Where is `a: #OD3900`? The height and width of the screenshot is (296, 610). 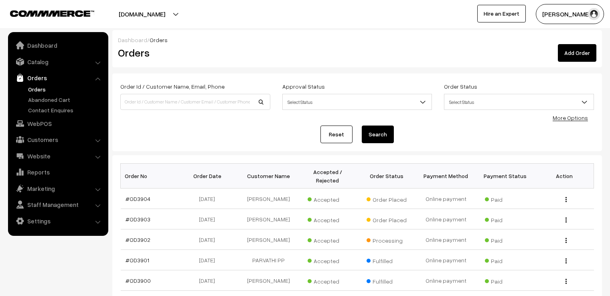 a: #OD3900 is located at coordinates (138, 281).